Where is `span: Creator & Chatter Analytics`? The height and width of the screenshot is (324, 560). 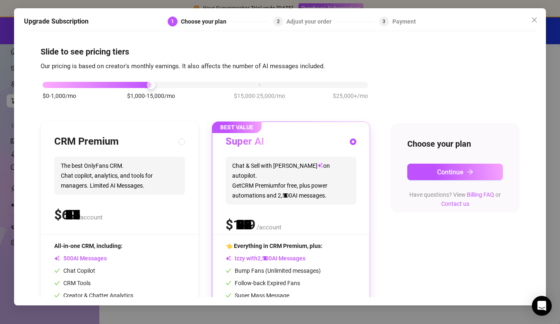 span: Creator & Chatter Analytics is located at coordinates (94, 296).